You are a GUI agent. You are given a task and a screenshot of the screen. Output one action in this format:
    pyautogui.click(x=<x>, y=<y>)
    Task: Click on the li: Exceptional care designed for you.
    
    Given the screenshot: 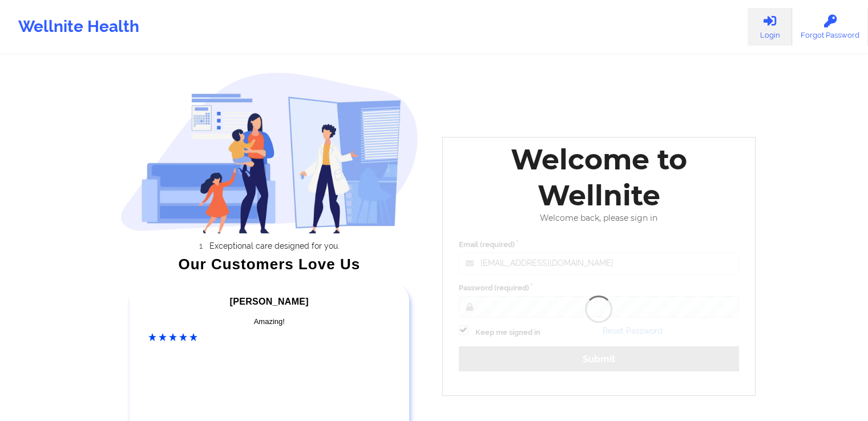 What is the action you would take?
    pyautogui.click(x=274, y=246)
    